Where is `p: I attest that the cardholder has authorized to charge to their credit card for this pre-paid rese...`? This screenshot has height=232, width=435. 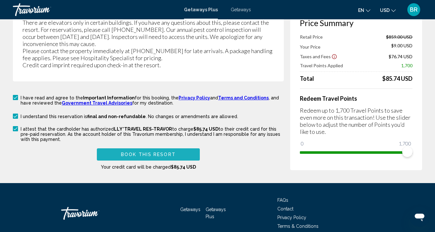
p: I attest that the cardholder has authorized to charge to their credit card for this pre-paid rese... is located at coordinates (152, 134).